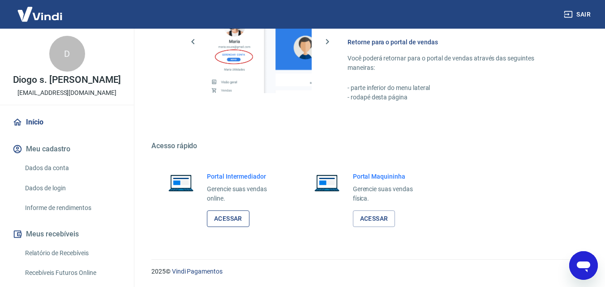 This screenshot has height=287, width=605. Describe the element at coordinates (67, 234) in the screenshot. I see `button: Meus recebíveis` at that location.